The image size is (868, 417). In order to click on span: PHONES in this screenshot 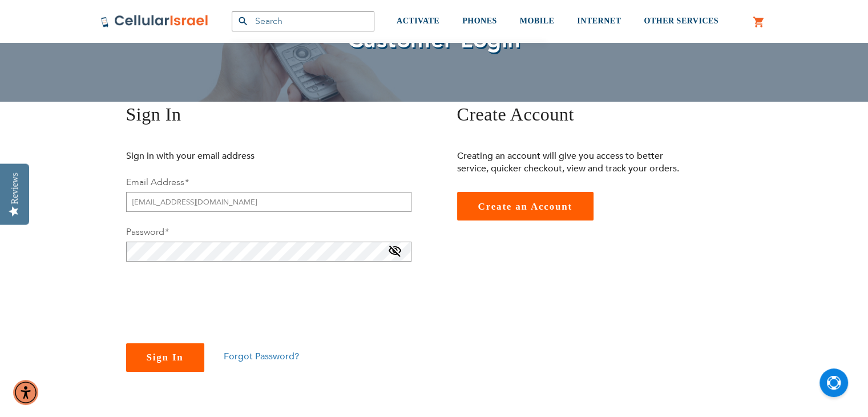, I will do `click(479, 21)`.